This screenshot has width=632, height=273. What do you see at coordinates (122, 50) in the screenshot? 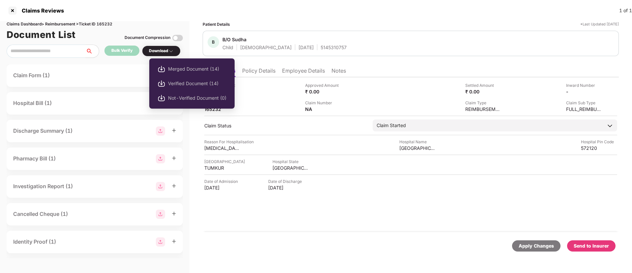
I see `div: Bulk Verify` at bounding box center [122, 50].